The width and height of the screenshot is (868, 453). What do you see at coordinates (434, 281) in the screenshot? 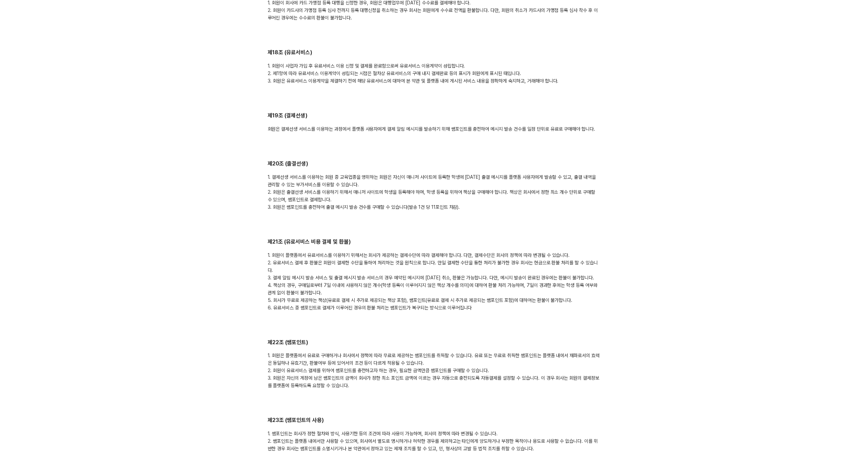
I see `div: 1. 회원이 플랫폼에서 유료서비스를 이용하기 위해서는 회사가 제공하는 결제수단에 따라 결제해야 합니다. 다만, 결제수단은 회사의 정책에 따라 변경될 수 있습니다. 2. 유료서...` at bounding box center [434, 281].